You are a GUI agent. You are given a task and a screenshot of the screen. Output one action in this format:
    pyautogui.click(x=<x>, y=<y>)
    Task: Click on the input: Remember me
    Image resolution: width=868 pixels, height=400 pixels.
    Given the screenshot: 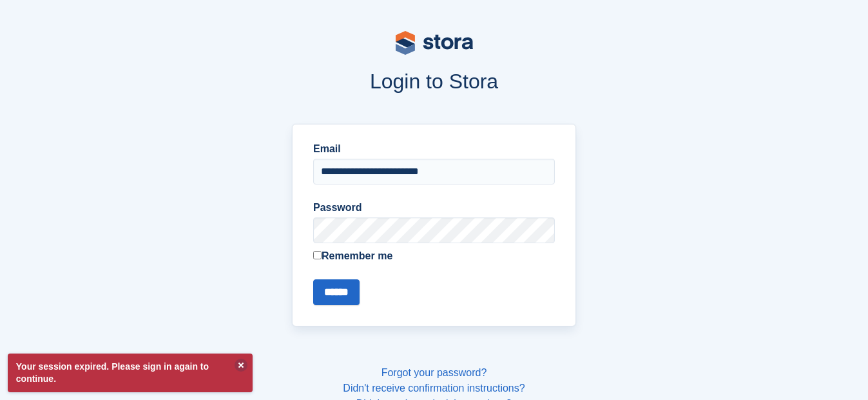 What is the action you would take?
    pyautogui.click(x=317, y=255)
    